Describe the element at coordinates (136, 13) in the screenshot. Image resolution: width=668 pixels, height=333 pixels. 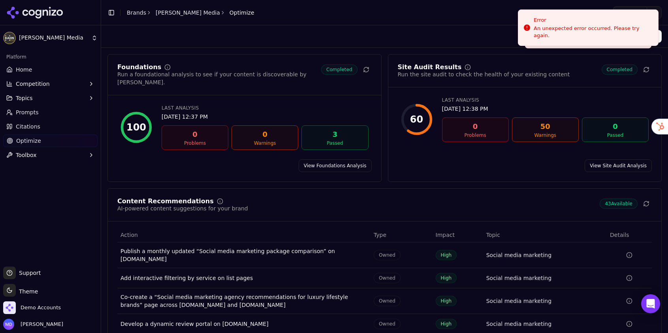
I see `a: Brands` at that location.